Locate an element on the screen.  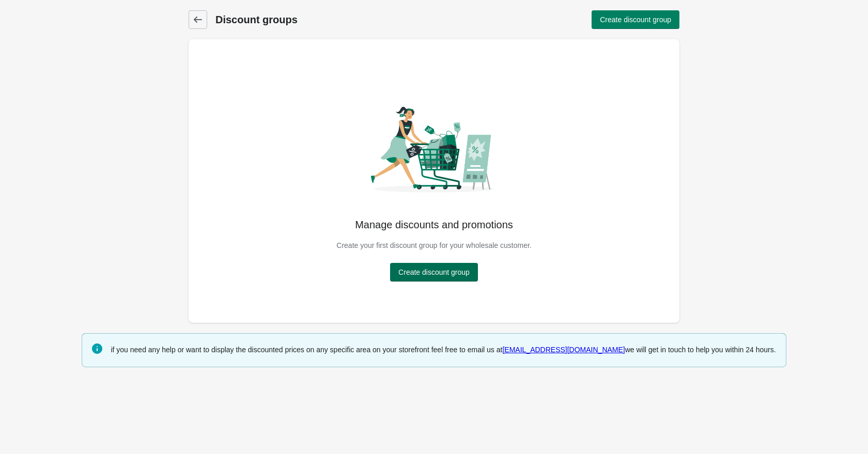
a: Discount groups is located at coordinates (198, 19).